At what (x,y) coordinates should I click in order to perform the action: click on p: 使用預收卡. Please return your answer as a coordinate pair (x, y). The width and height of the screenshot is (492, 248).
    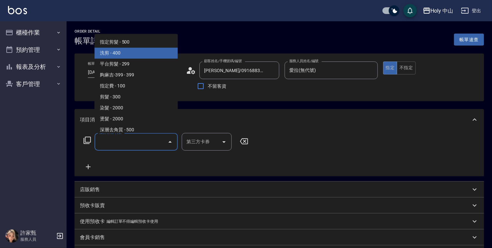
    Looking at the image, I should click on (92, 222).